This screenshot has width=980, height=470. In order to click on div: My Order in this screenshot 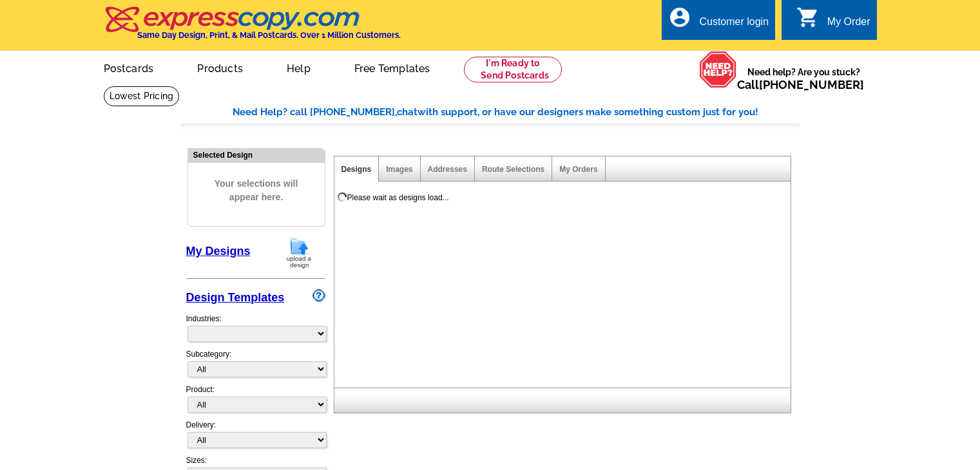, I will do `click(849, 25)`.